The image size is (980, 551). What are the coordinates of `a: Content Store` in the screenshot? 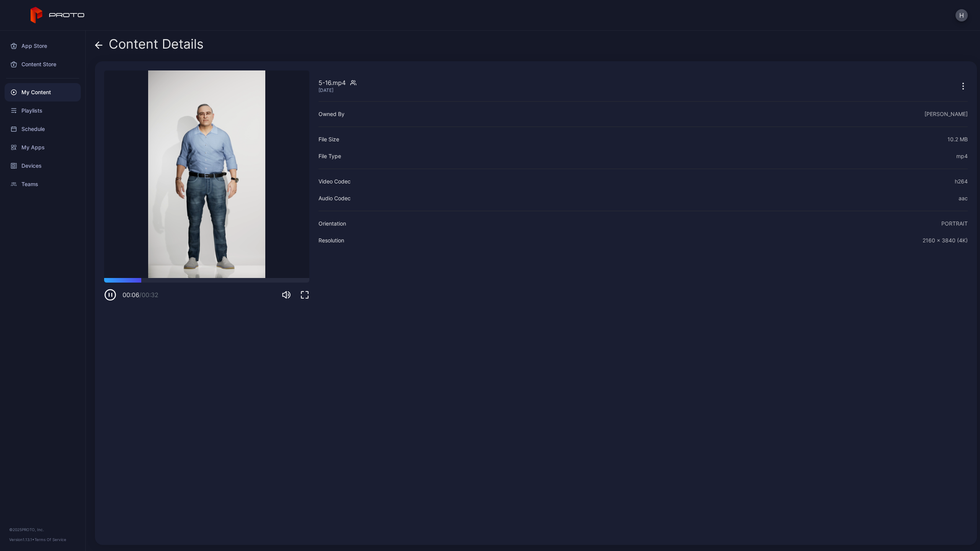 It's located at (43, 65).